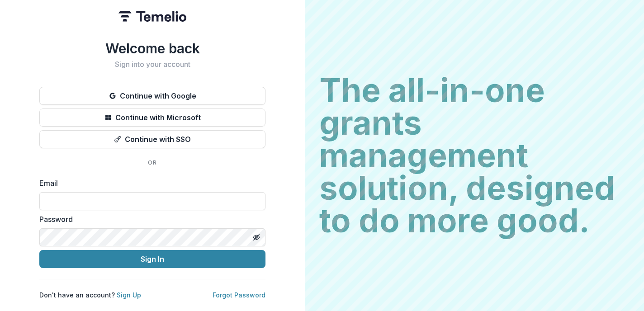 The image size is (644, 311). What do you see at coordinates (152, 48) in the screenshot?
I see `h1: Welcome back` at bounding box center [152, 48].